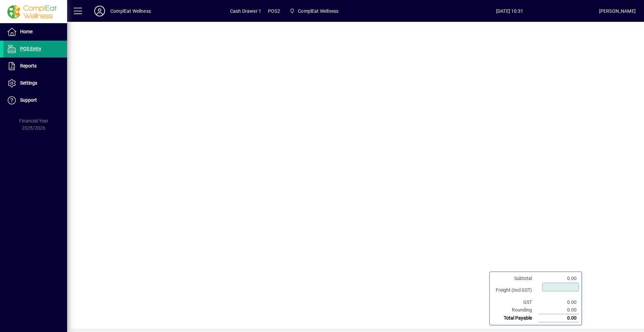 This screenshot has width=644, height=332. What do you see at coordinates (28, 66) in the screenshot?
I see `span: Reports` at bounding box center [28, 66].